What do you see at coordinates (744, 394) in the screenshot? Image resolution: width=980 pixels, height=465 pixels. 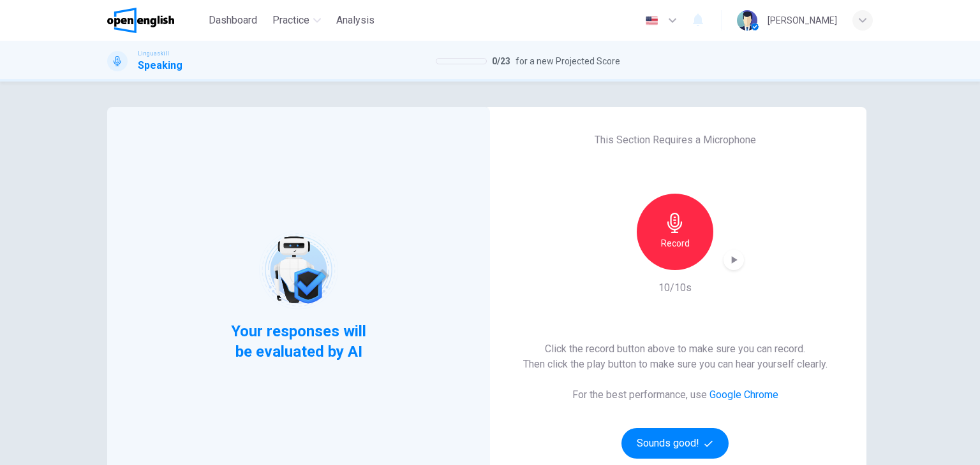 I see `a: Google Chrome` at bounding box center [744, 394].